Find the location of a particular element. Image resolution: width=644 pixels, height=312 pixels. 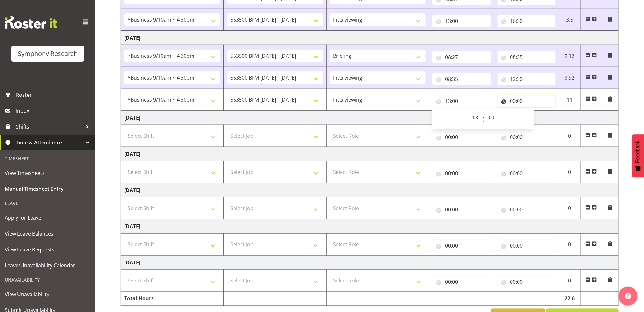

td: 3.5 is located at coordinates (570, 20).